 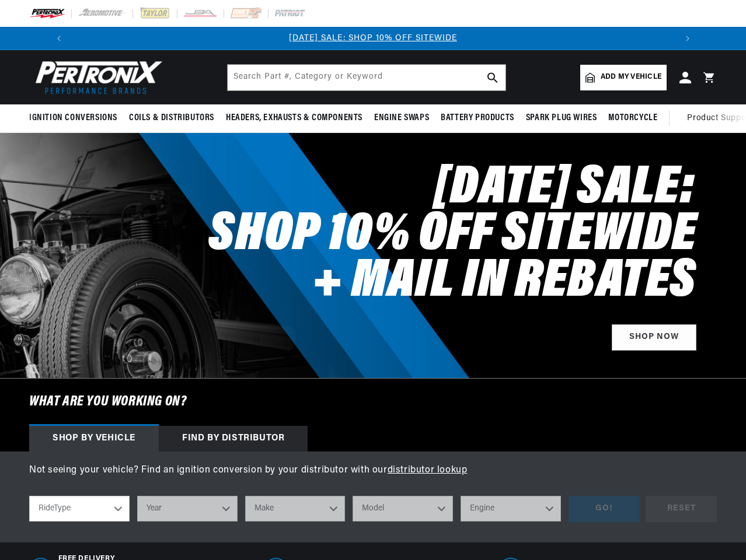 I want to click on summary: Ignition Conversions, so click(x=76, y=118).